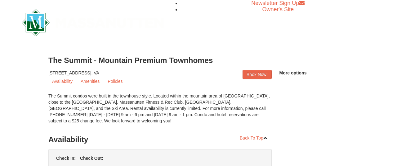  What do you see at coordinates (66, 158) in the screenshot?
I see `strong: Check In:` at bounding box center [66, 158].